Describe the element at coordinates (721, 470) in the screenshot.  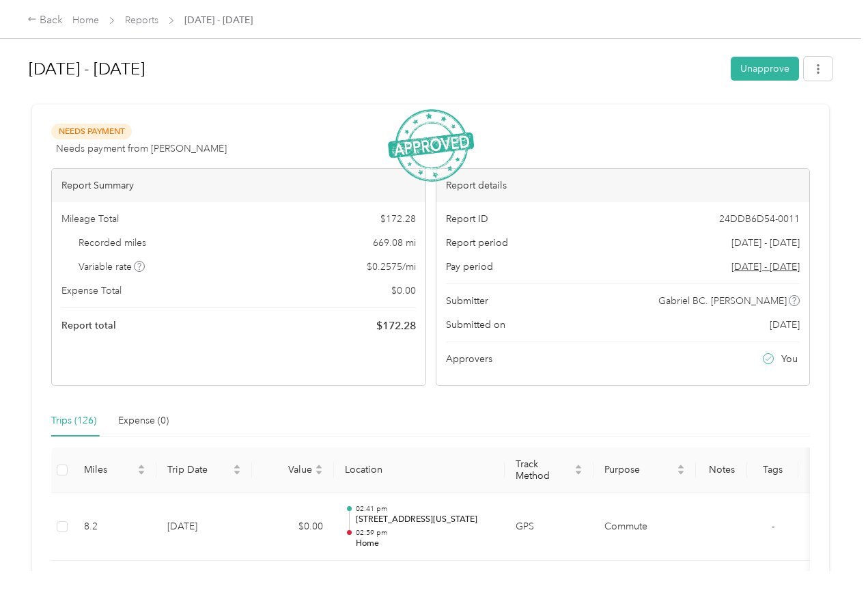
I see `th: Notes` at that location.